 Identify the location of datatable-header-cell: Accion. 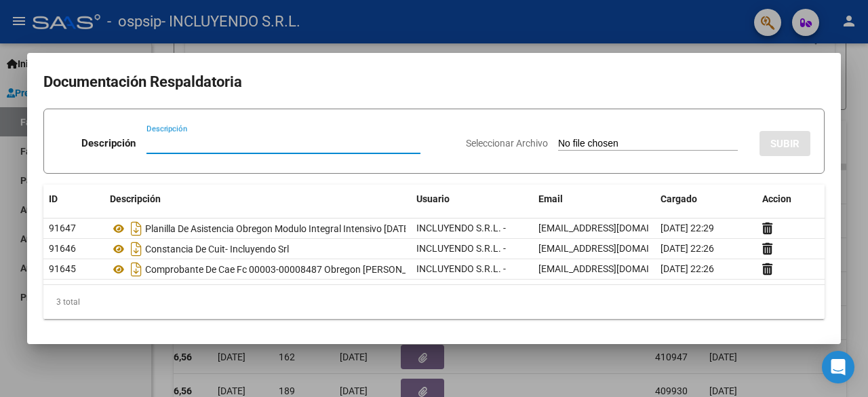
(790, 199).